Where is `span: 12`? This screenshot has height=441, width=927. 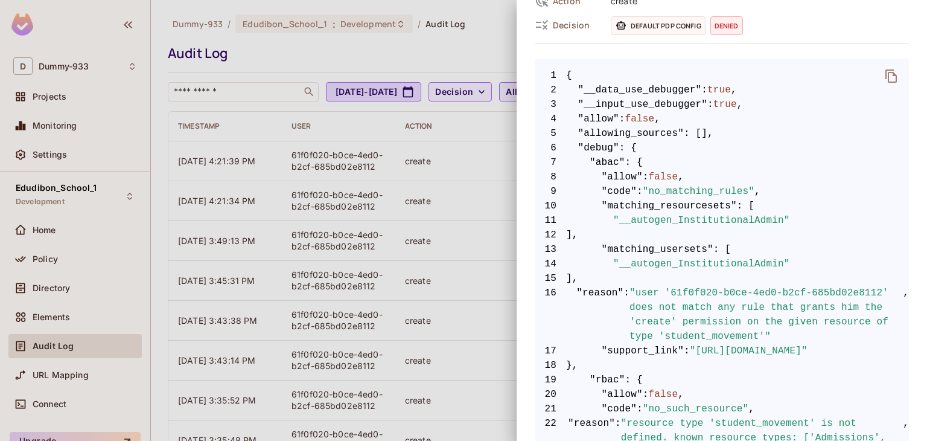 span: 12 is located at coordinates (551, 235).